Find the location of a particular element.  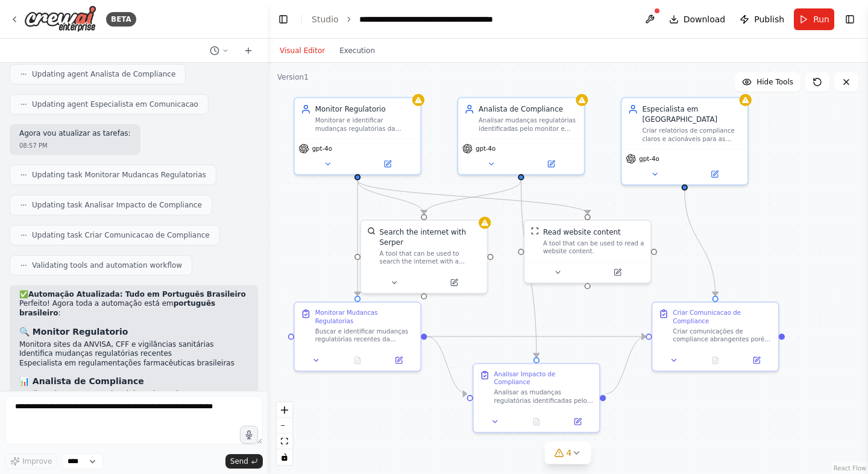

span: Send is located at coordinates (239, 461).